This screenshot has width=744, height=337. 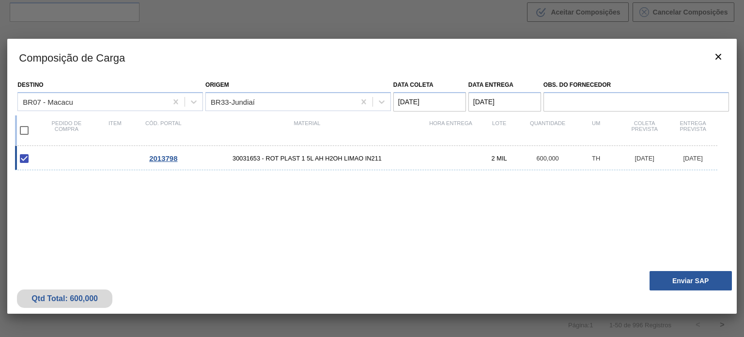 I want to click on span: 30031653 - ROT PLAST 1 5L AH H2OH LIMAO IN211, so click(x=307, y=158).